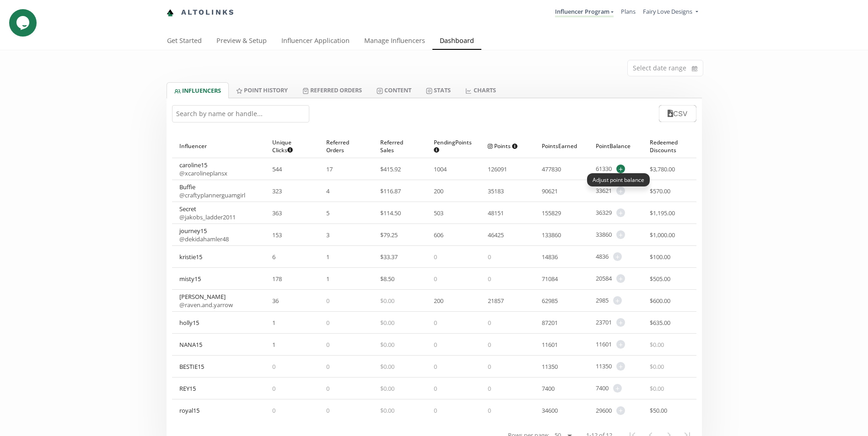 This screenshot has width=868, height=436. I want to click on span: 11601, so click(603, 344).